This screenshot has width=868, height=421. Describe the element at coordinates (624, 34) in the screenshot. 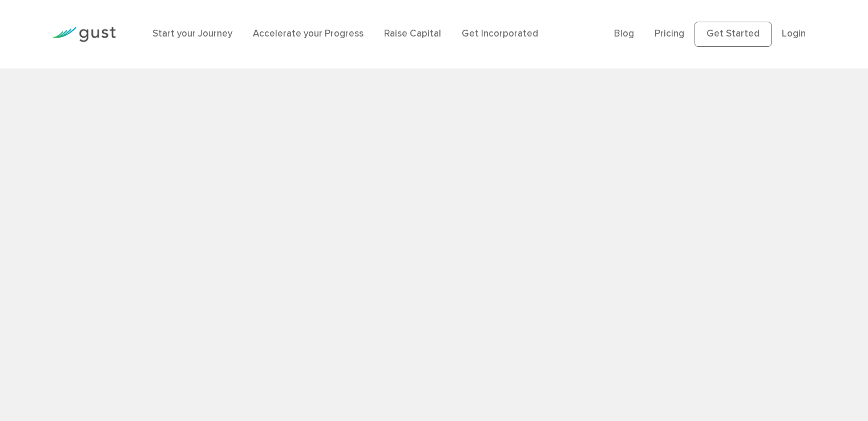

I see `a: Blog` at that location.